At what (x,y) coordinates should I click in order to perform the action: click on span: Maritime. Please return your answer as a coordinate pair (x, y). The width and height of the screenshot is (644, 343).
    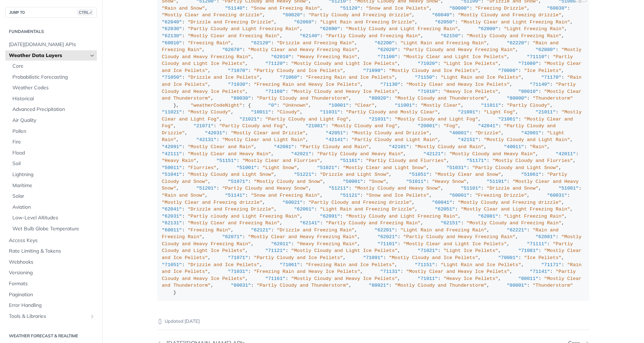
    Looking at the image, I should click on (53, 186).